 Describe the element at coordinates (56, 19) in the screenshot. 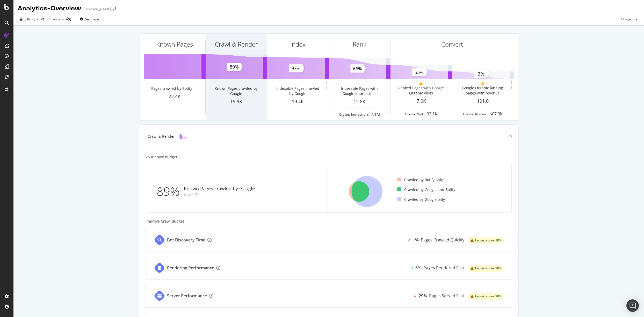

I see `button: Previous` at that location.